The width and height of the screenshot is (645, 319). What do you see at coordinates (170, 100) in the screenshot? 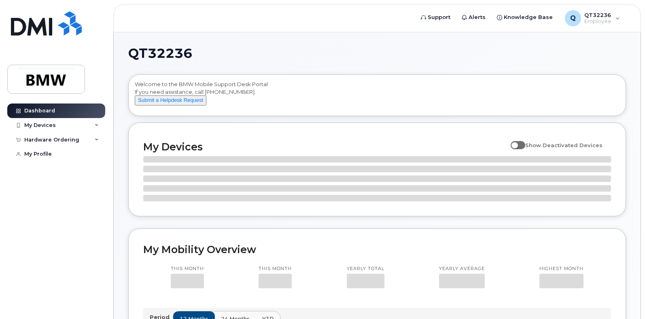
I see `button: Submit a Helpdesk Request` at bounding box center [170, 100].